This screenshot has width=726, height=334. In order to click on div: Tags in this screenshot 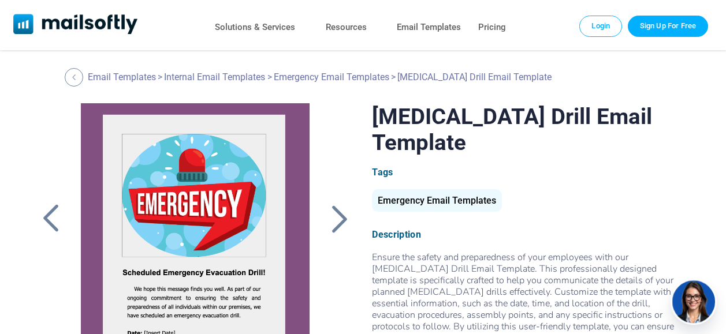, I will do `click(531, 172)`.